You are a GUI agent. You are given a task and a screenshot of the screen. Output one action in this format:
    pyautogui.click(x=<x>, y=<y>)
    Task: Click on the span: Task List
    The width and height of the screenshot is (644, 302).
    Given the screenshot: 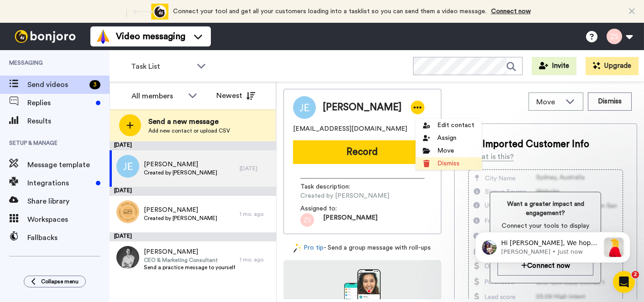 What is the action you would take?
    pyautogui.click(x=162, y=67)
    